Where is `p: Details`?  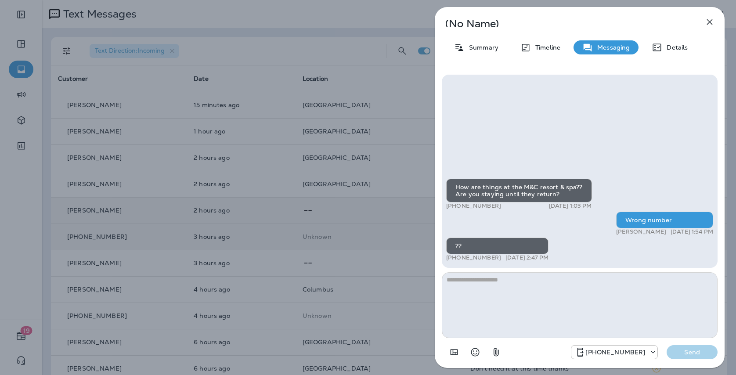
p: Details is located at coordinates (675, 47).